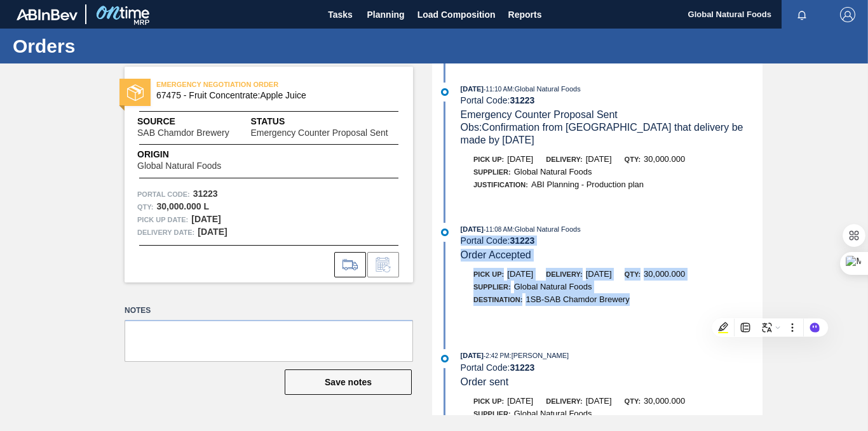 The width and height of the screenshot is (868, 431). What do you see at coordinates (497, 356) in the screenshot?
I see `span: - 2:42 PM` at bounding box center [497, 356].